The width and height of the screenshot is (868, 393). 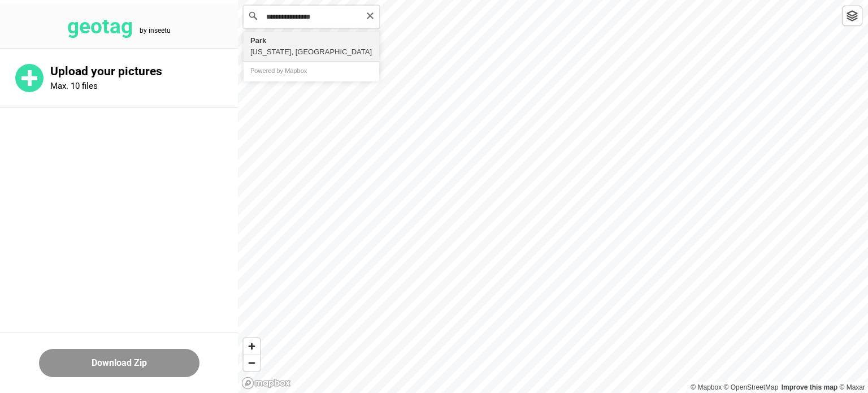 I want to click on button: Zoom in, so click(x=251, y=346).